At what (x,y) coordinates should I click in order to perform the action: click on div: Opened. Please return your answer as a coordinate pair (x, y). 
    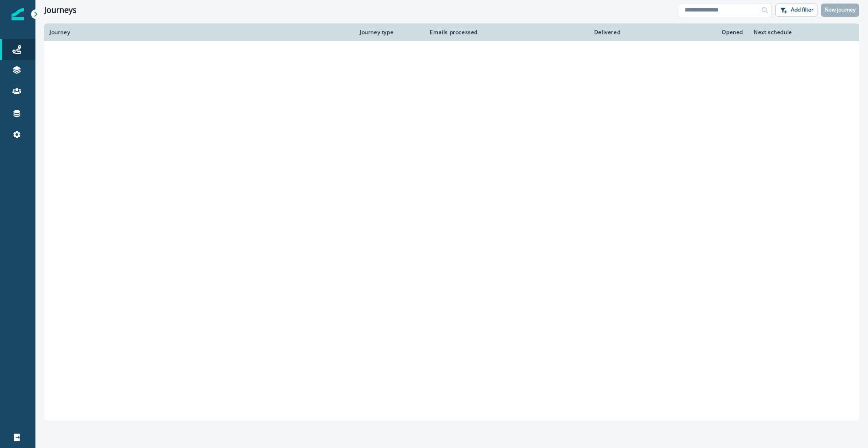
    Looking at the image, I should click on (687, 33).